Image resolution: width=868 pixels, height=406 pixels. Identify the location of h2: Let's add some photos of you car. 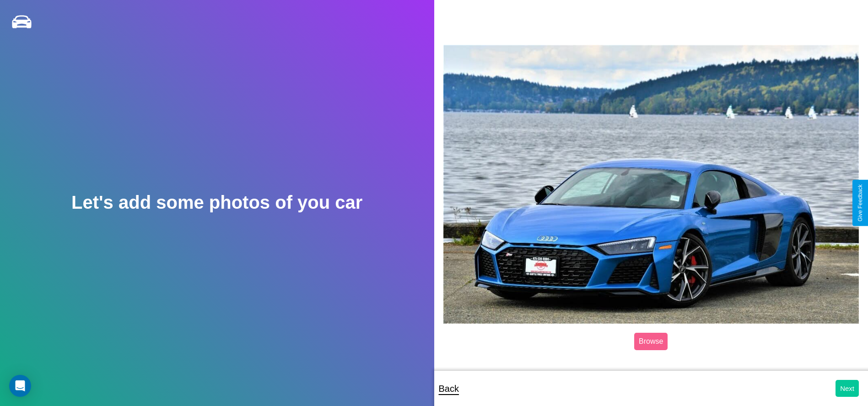
(217, 202).